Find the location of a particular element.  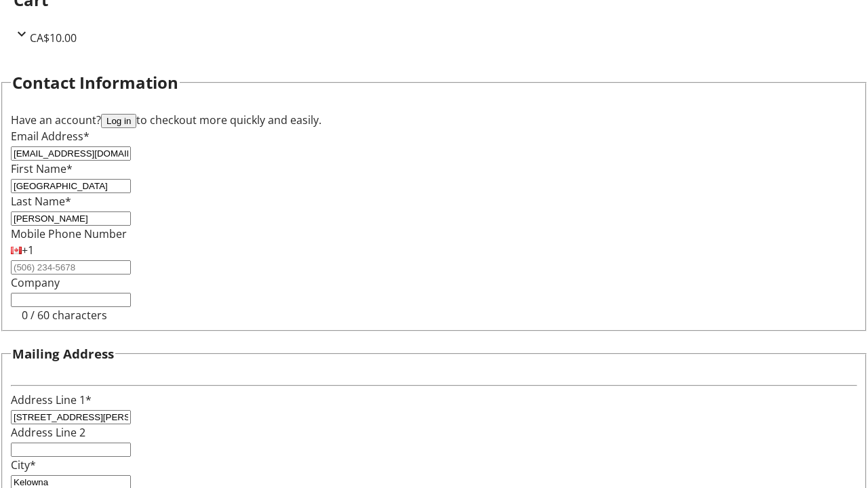

span: CA$10.00 is located at coordinates (53, 38).